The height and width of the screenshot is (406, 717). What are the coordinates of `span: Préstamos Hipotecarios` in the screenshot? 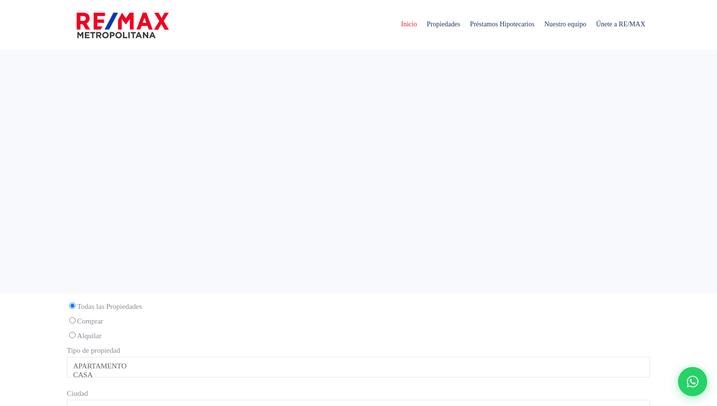 It's located at (502, 24).